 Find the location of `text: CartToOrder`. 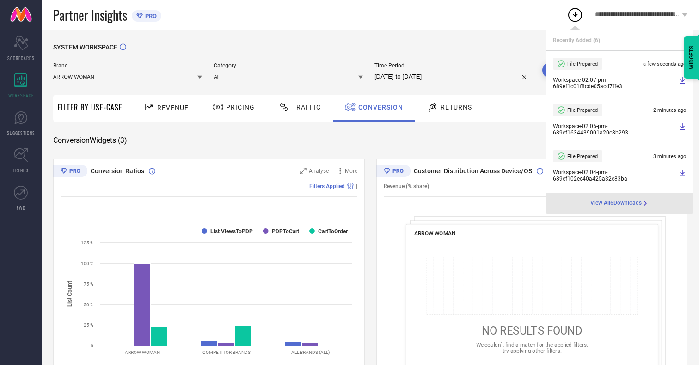

text: CartToOrder is located at coordinates (333, 231).